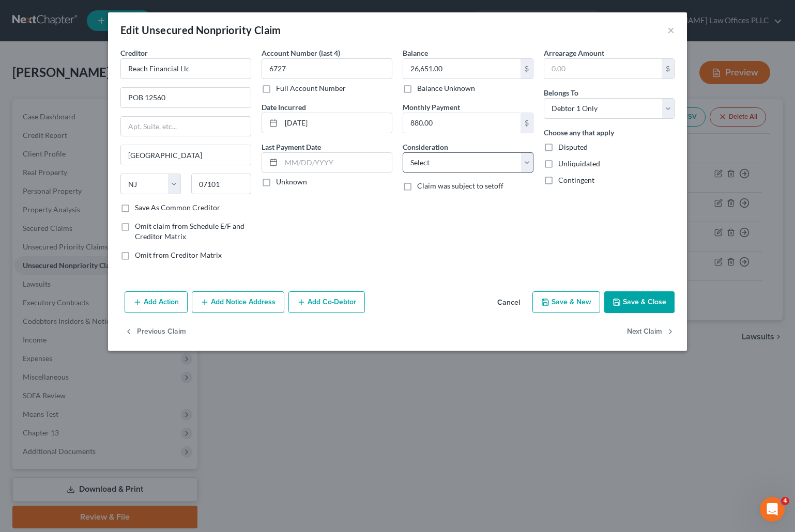  I want to click on span: Unliquidated, so click(579, 164).